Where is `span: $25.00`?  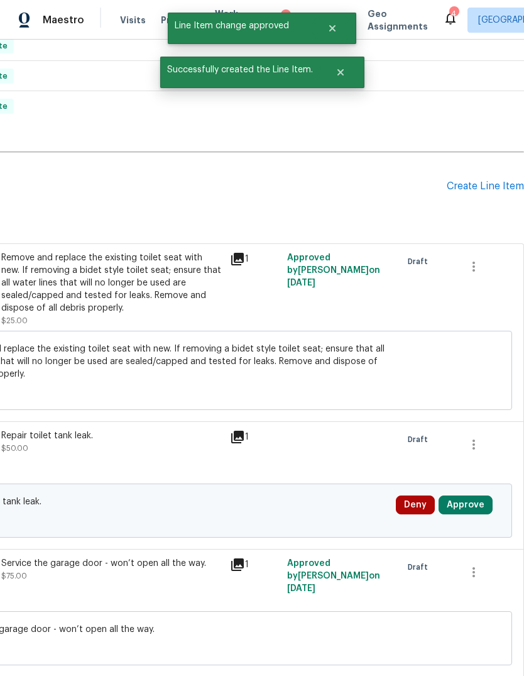
span: $25.00 is located at coordinates (14, 321).